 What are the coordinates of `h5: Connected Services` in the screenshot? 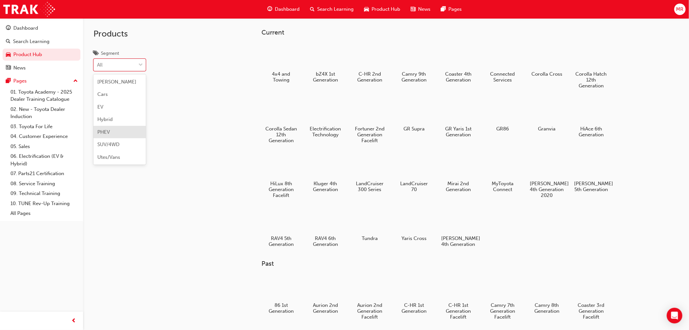 It's located at (503, 77).